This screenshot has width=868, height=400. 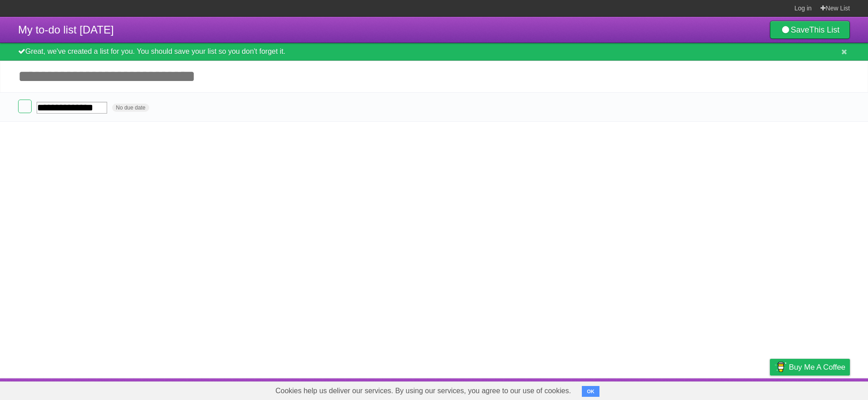 I want to click on label: Done, so click(x=25, y=106).